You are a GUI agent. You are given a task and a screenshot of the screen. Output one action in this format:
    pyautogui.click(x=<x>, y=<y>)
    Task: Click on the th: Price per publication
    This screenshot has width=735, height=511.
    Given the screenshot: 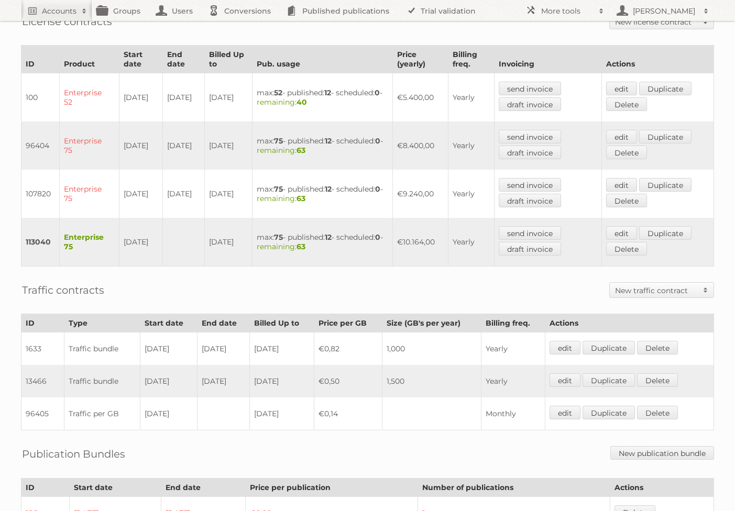 What is the action you would take?
    pyautogui.click(x=331, y=488)
    